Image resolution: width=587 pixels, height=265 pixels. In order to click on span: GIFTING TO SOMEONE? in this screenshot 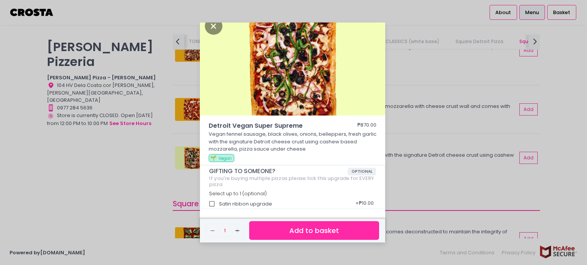, I will do `click(278, 172)`.